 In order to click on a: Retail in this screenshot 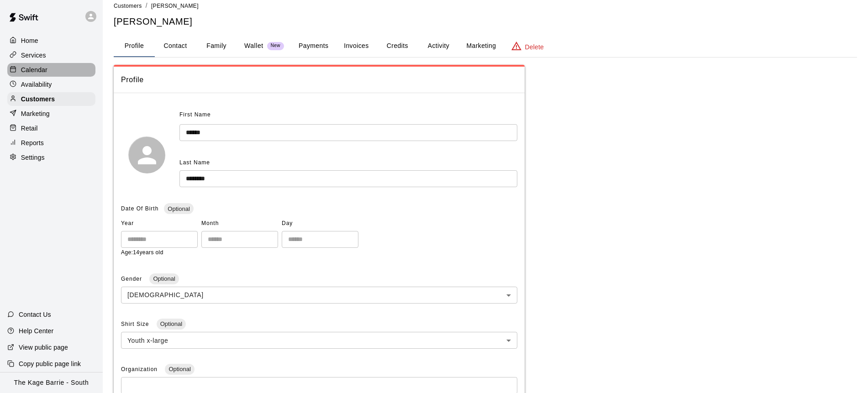, I will do `click(51, 129)`.